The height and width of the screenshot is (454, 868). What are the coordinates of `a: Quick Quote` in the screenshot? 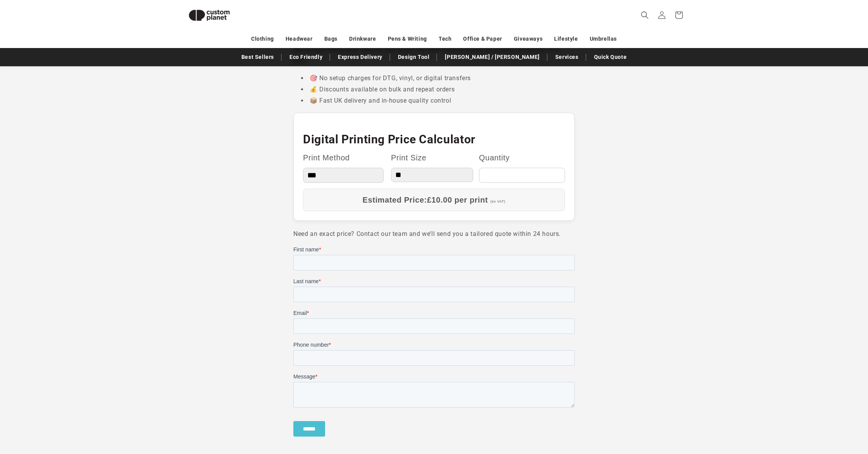 It's located at (610, 57).